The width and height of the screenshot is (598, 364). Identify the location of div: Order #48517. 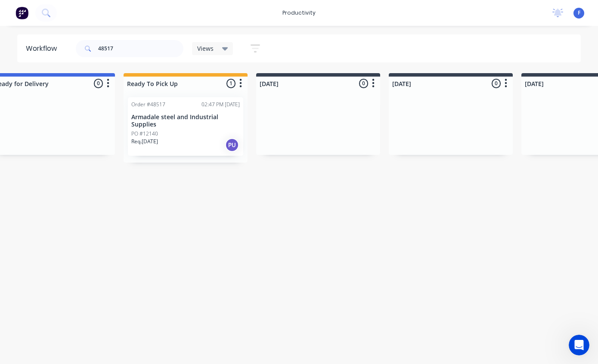
(148, 105).